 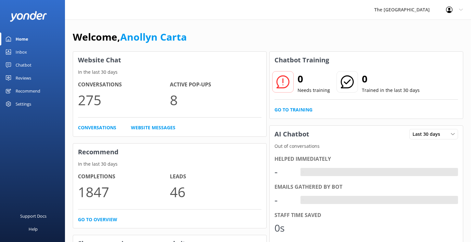 What do you see at coordinates (33, 229) in the screenshot?
I see `div: Help` at bounding box center [33, 229].